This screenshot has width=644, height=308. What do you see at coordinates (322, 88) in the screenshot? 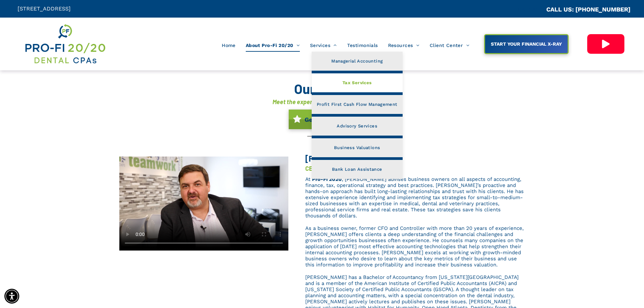
I see `font: Our Team` at bounding box center [322, 88].